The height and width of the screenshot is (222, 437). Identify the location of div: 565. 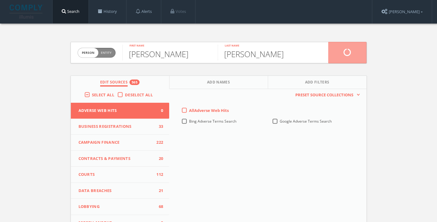
(134, 82).